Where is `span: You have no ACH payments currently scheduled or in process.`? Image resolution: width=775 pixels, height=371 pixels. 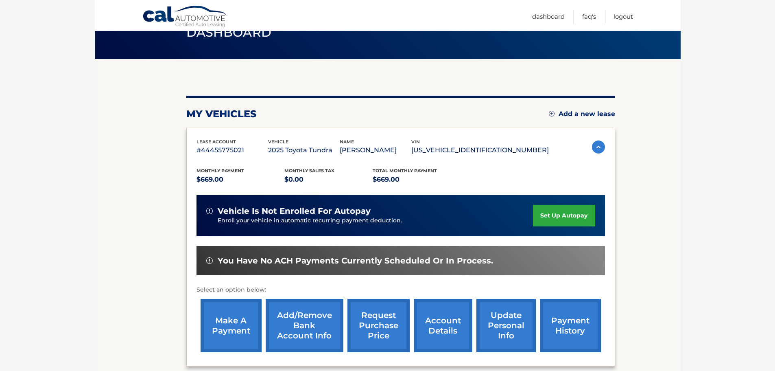
span: You have no ACH payments currently scheduled or in process. is located at coordinates (355, 260).